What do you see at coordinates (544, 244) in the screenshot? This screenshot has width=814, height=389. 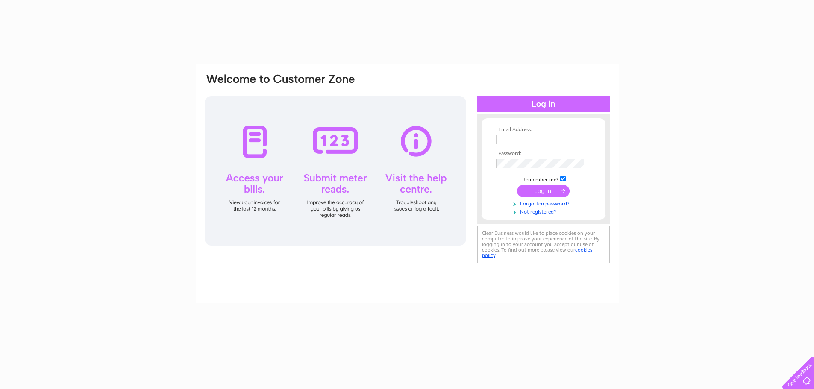 I see `div: Clear Business would like to place cookies on your computer to improve your experience of the sit...` at bounding box center [544, 244].